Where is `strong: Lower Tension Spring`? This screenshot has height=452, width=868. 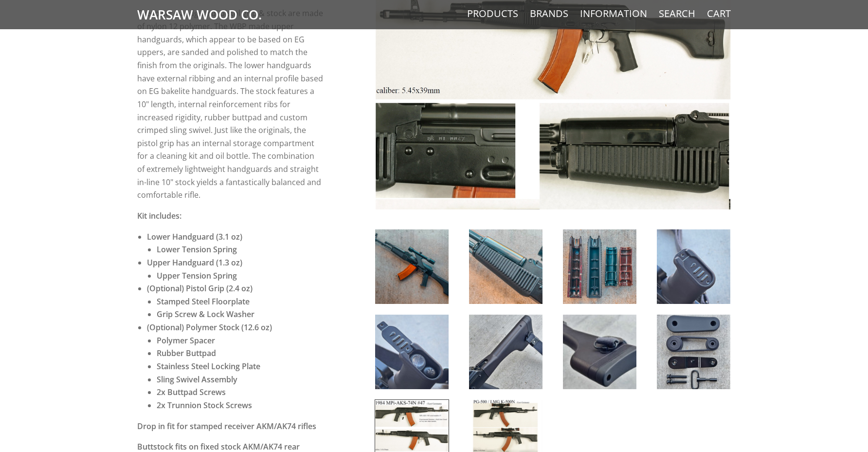
strong: Lower Tension Spring is located at coordinates (196, 249).